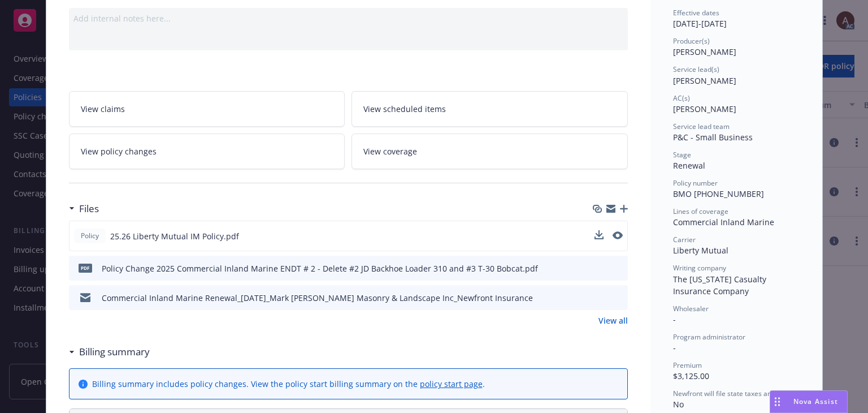 This screenshot has width=868, height=413. What do you see at coordinates (701, 126) in the screenshot?
I see `span: Service lead team` at bounding box center [701, 126].